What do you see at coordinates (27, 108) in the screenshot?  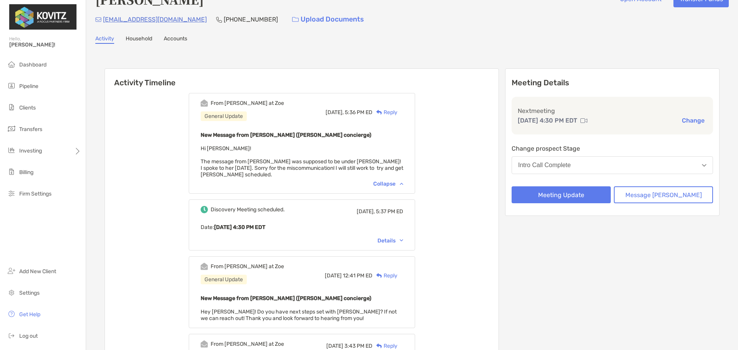 I see `span: Clients` at bounding box center [27, 108].